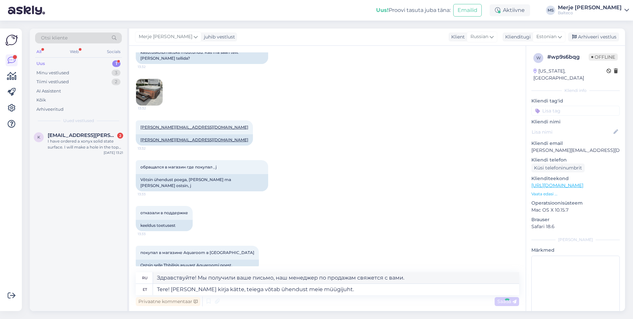  Describe the element at coordinates (197, 265) in the screenshot. I see `div: Ostsin selle Thbilisis asuvast Aquaroomi poest.` at that location.